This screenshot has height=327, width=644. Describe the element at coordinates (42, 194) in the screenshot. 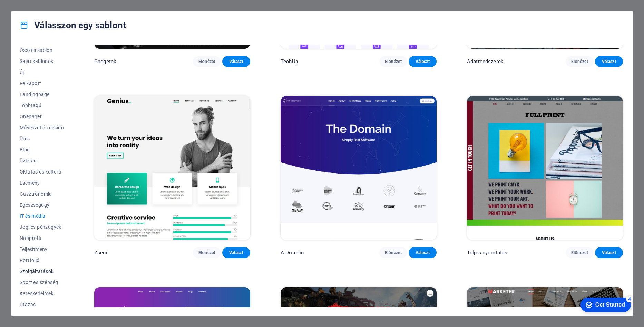

I see `span: Gasztronómia` at that location.